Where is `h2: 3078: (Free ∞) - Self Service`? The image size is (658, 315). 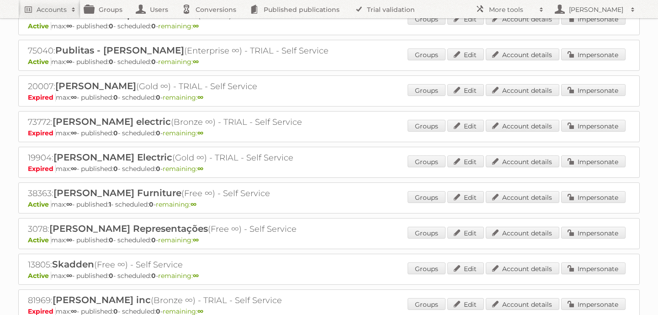
h2: 3078: (Free ∞) - Self Service is located at coordinates (188, 229).